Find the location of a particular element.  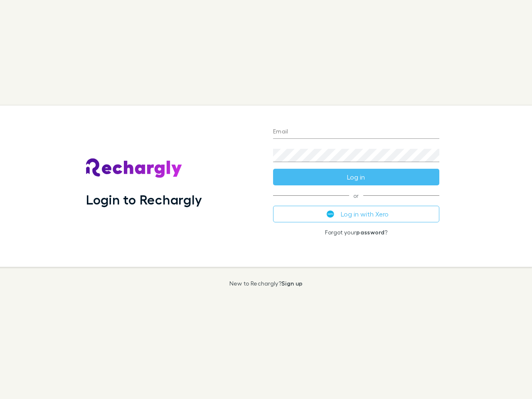

span: or is located at coordinates (356, 195).